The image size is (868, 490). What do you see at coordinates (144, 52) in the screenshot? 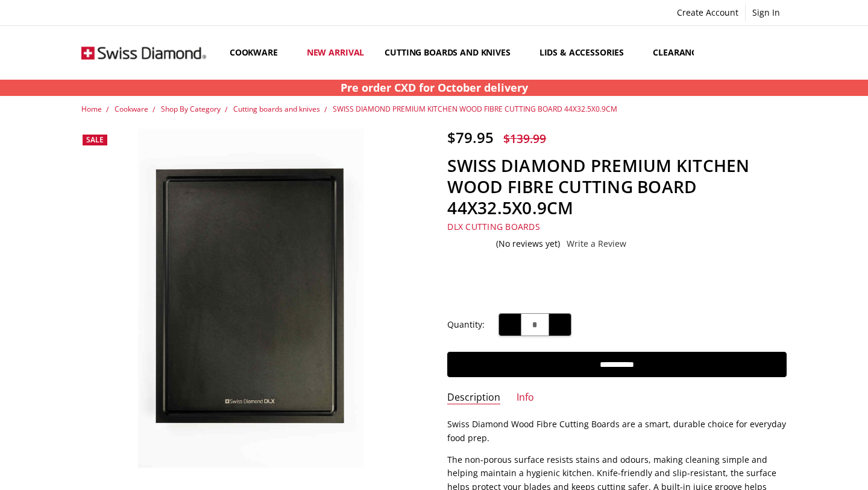
I see `img: Free Shipping On Every Order` at bounding box center [144, 52].